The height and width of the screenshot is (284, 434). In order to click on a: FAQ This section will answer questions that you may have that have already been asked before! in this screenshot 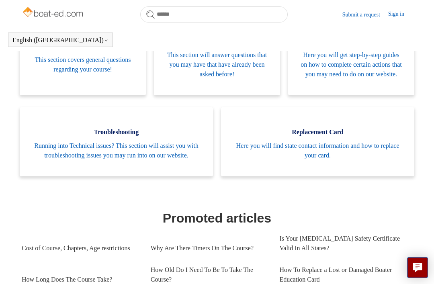, I will do `click(217, 56)`.